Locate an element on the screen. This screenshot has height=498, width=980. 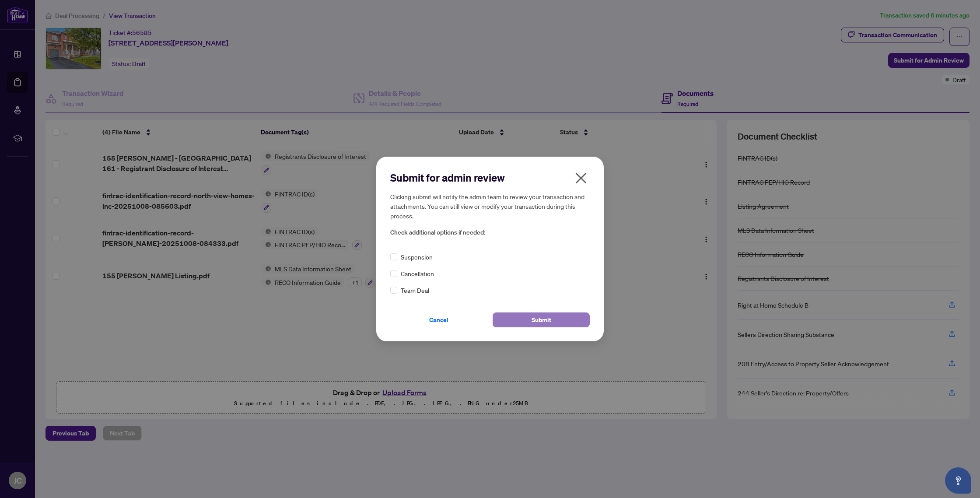
button: Cancel is located at coordinates (439, 320).